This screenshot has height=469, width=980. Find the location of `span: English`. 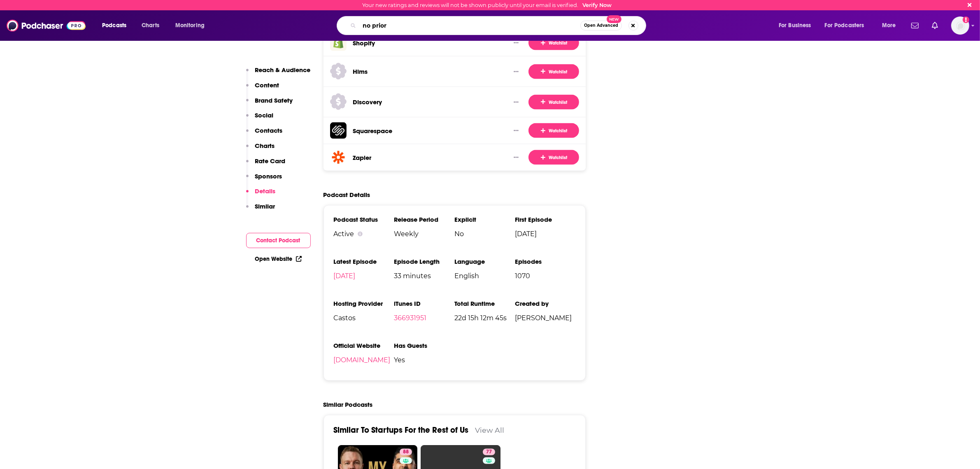

span: English is located at coordinates (484, 276).